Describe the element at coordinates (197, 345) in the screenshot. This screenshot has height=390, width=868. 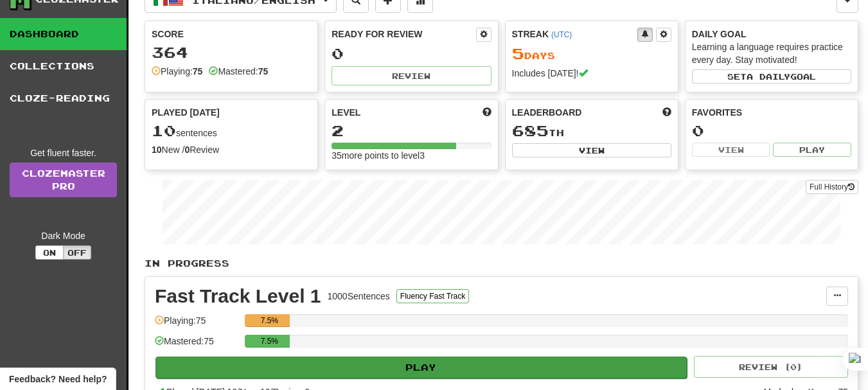
I see `div: Mastered: 75` at that location.